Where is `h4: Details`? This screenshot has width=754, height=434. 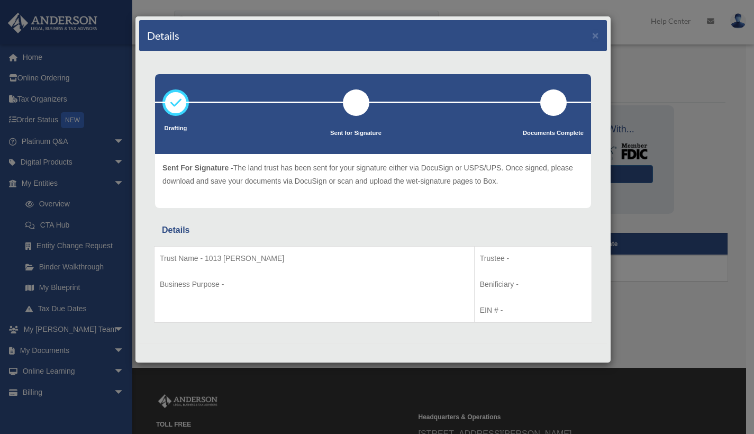 h4: Details is located at coordinates (163, 35).